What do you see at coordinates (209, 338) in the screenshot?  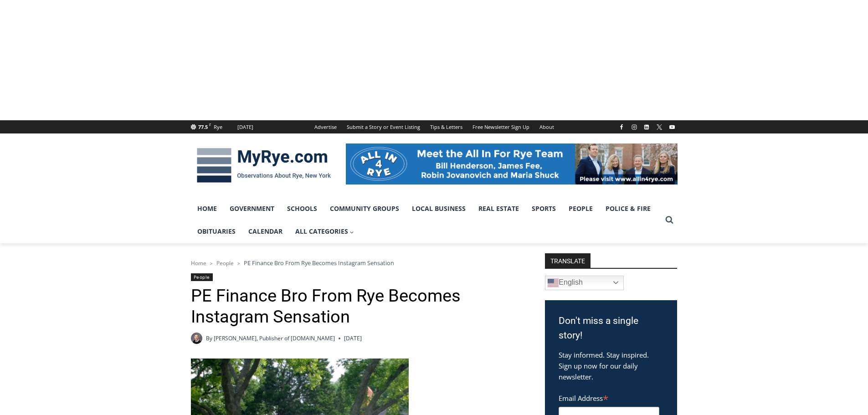 I see `span: By` at bounding box center [209, 338].